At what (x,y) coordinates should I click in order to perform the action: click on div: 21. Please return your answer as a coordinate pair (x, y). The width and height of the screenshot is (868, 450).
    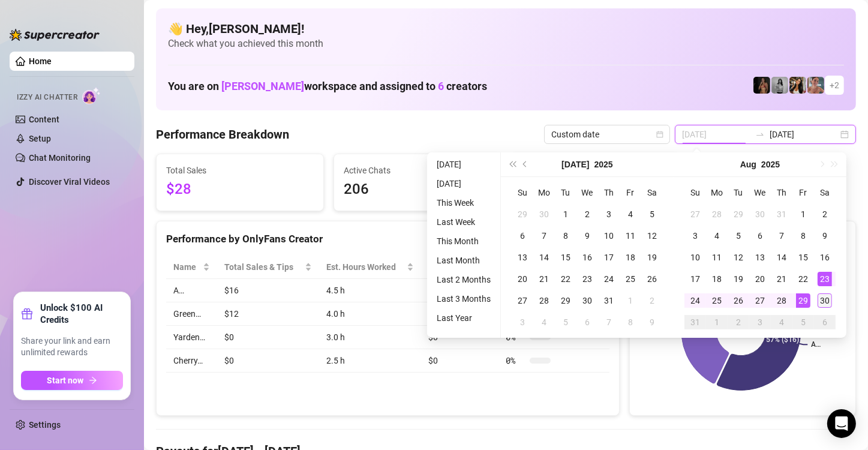
    Looking at the image, I should click on (544, 279).